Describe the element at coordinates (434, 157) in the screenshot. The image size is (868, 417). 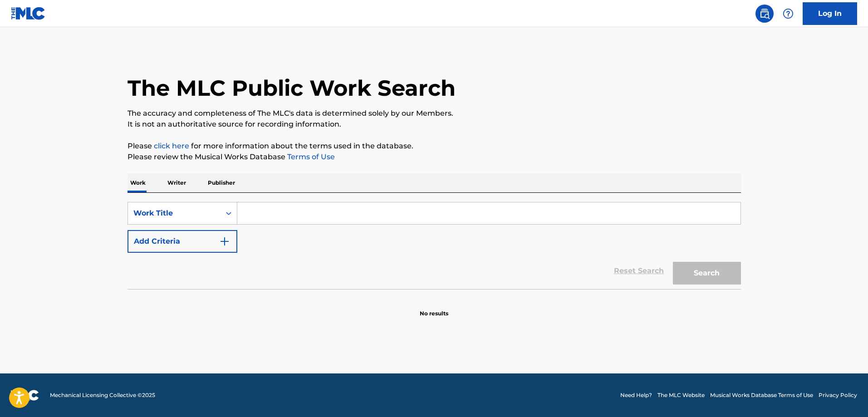
I see `p: Please review the Musical Works Database` at that location.